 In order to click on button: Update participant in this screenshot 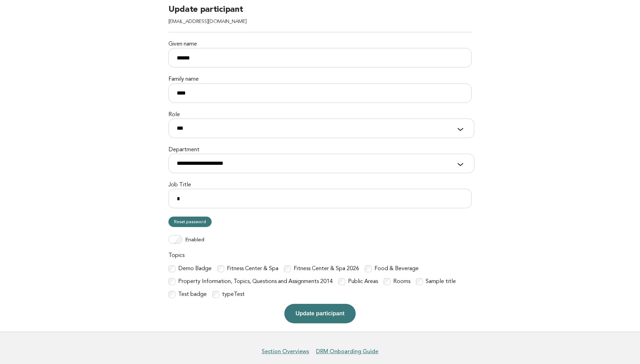, I will do `click(320, 313)`.